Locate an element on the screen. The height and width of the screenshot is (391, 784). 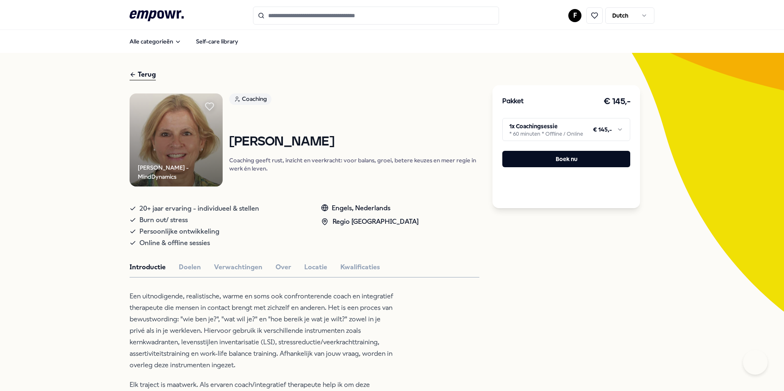
div: Terug is located at coordinates (143, 75).